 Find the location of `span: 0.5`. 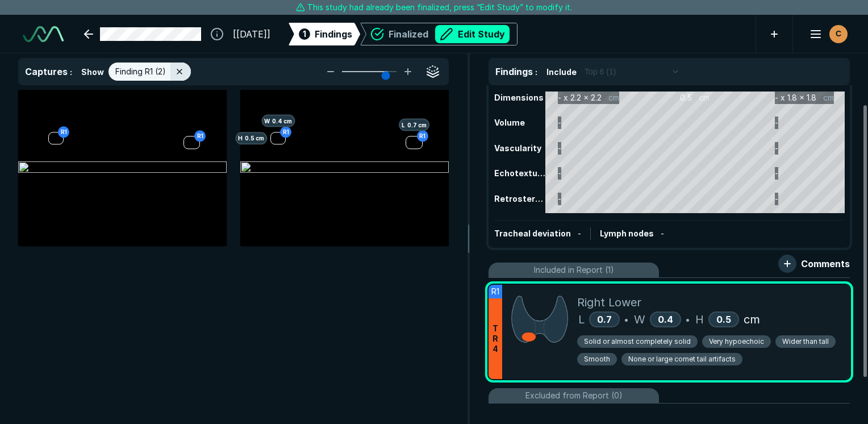

span: 0.5 is located at coordinates (724, 319).